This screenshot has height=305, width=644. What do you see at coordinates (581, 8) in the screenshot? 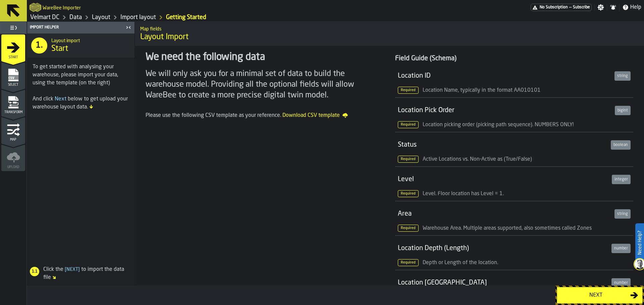
I see `span: Subscribe` at bounding box center [581, 8].